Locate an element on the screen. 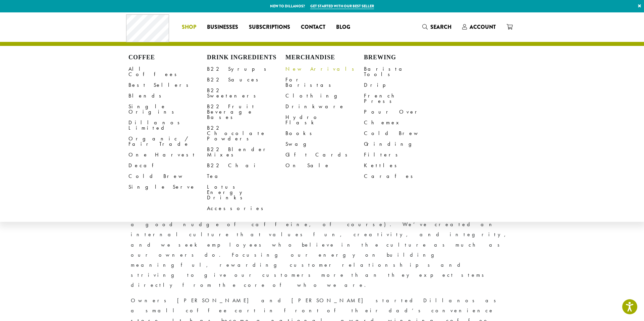 This screenshot has height=321, width=644. a: Dillanos Limited is located at coordinates (168, 126).